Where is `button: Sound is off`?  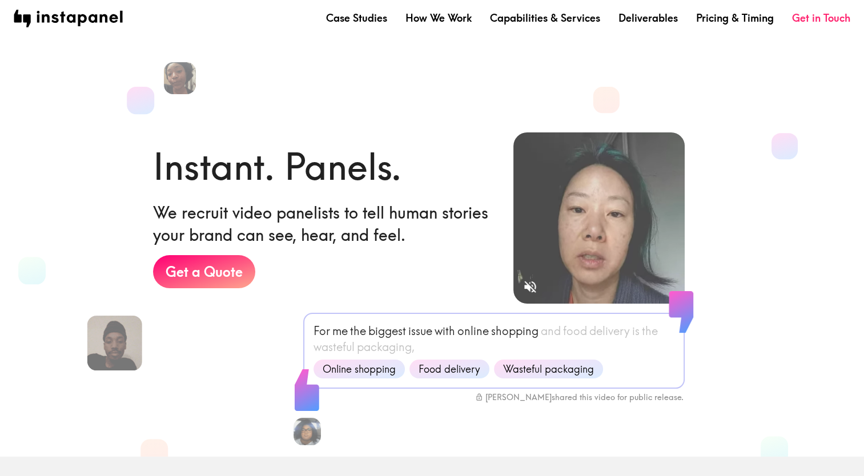 button: Sound is off is located at coordinates (530, 287).